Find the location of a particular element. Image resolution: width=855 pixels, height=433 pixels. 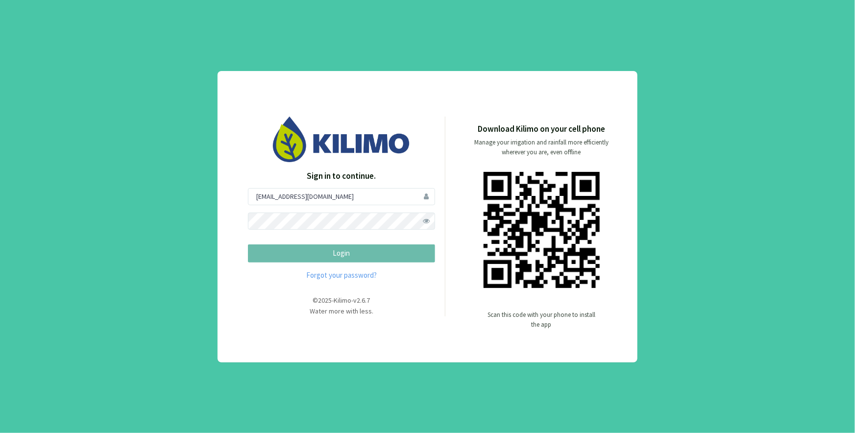

p: Manage your irrigation and rainfall more efficiently wherever you are, even offline is located at coordinates (542, 148).